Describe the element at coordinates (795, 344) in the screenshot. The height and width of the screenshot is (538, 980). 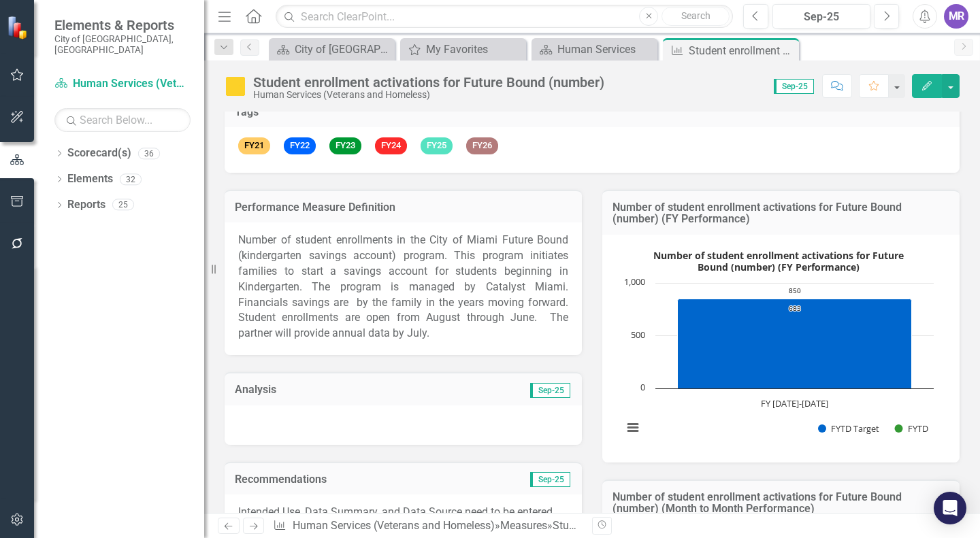
I see `g: FYTD Target, bar series 1 of 2 with 1 bar.` at that location.